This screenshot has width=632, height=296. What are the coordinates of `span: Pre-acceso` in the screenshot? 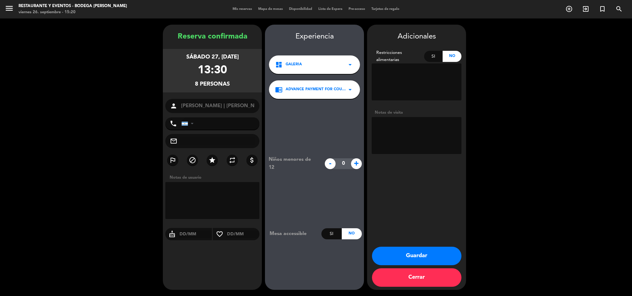 It's located at (357, 9).